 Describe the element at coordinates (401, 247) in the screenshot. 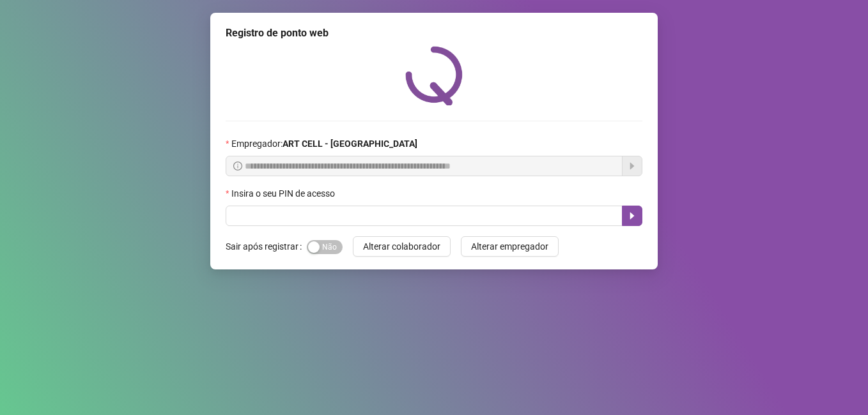

I see `span: Alterar colaborador` at that location.